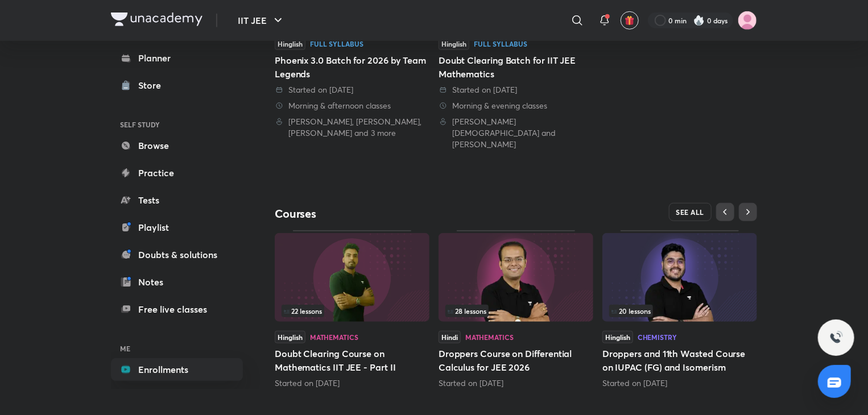  Describe the element at coordinates (747, 20) in the screenshot. I see `img: Adah Patil Patil` at that location.